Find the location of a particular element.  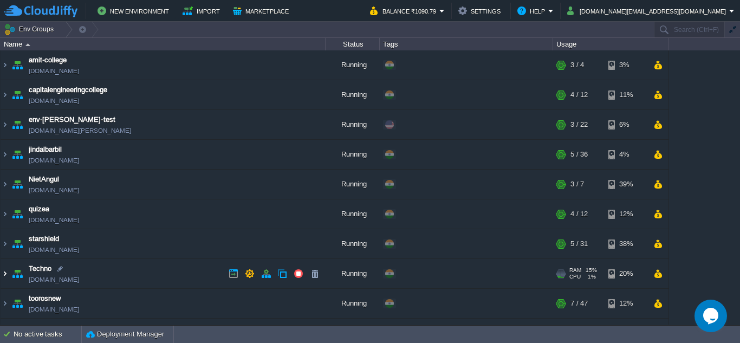

div: Tags is located at coordinates (467, 44).